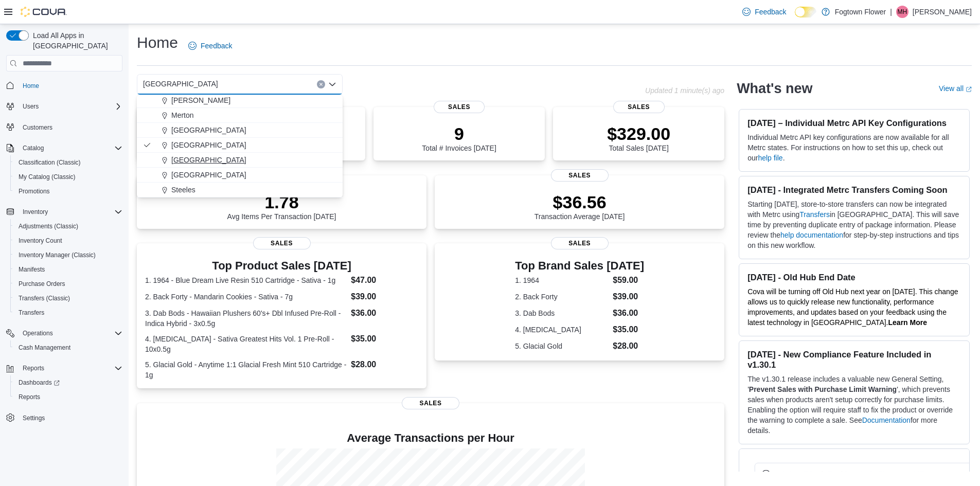  I want to click on p: $36.56, so click(580, 202).